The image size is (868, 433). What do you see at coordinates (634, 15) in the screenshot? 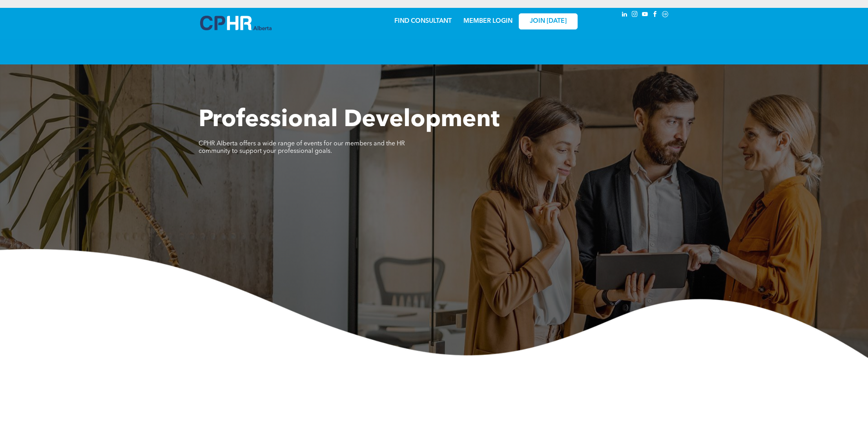
I see `a: instagram` at bounding box center [634, 15].